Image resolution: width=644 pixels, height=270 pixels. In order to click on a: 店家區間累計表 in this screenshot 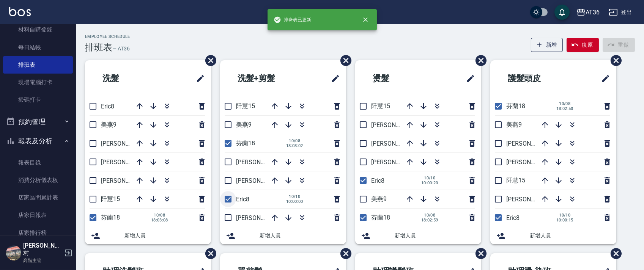, I will do `click(38, 198)`.